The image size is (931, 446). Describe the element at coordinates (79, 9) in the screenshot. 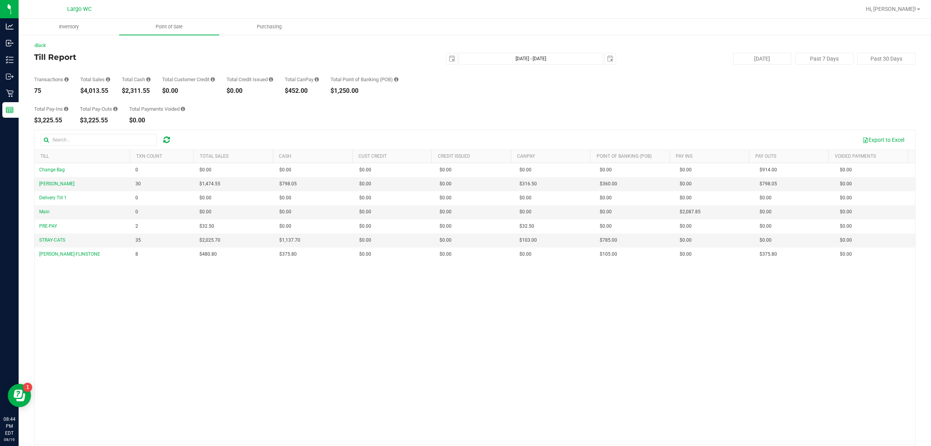

I see `span: Largo WC` at that location.